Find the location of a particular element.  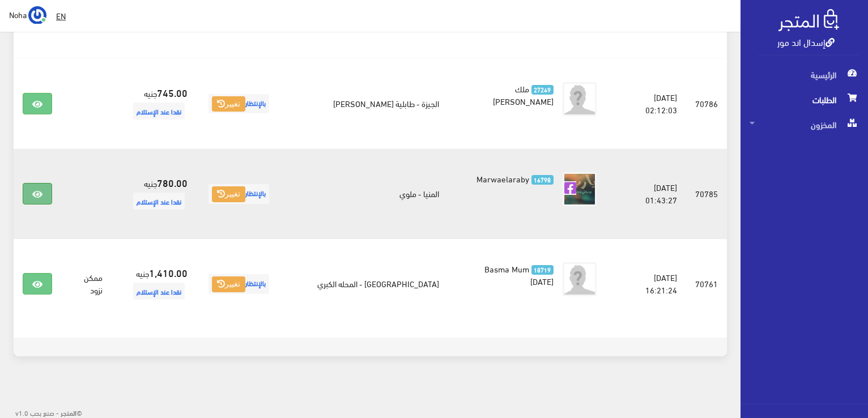

td: 70786 is located at coordinates (706, 104).